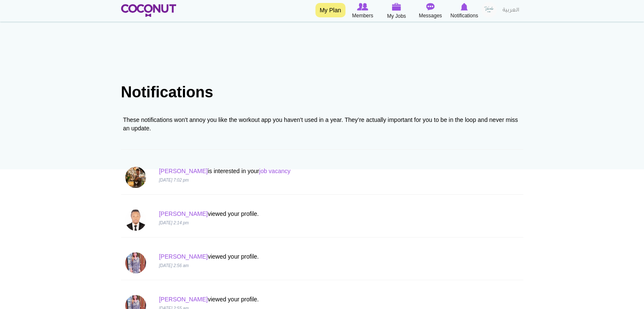 This screenshot has width=644, height=309. I want to click on img: My Jobs, so click(397, 7).